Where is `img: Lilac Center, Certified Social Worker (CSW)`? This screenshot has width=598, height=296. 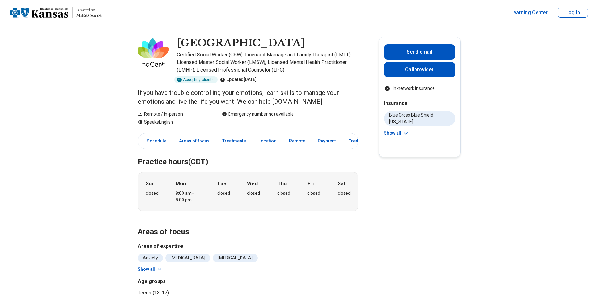 img: Lilac Center, Certified Social Worker (CSW) is located at coordinates (154, 52).